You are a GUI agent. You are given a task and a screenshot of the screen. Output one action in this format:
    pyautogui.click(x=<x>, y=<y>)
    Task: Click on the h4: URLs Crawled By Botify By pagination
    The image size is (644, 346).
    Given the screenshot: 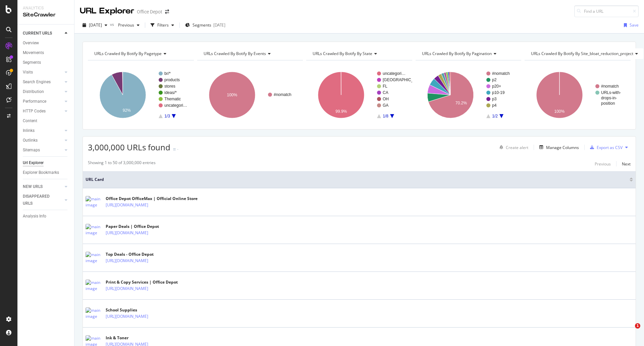 What is the action you would take?
    pyautogui.click(x=468, y=54)
    